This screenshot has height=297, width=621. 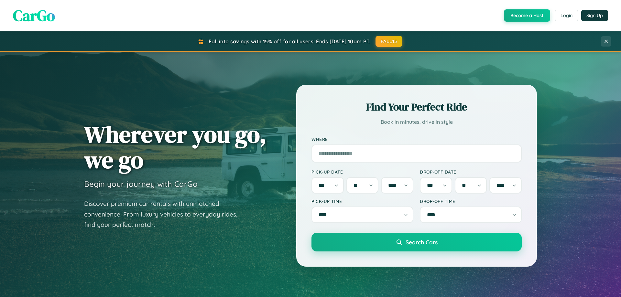 What do you see at coordinates (422, 242) in the screenshot?
I see `span: Search Cars` at bounding box center [422, 242].